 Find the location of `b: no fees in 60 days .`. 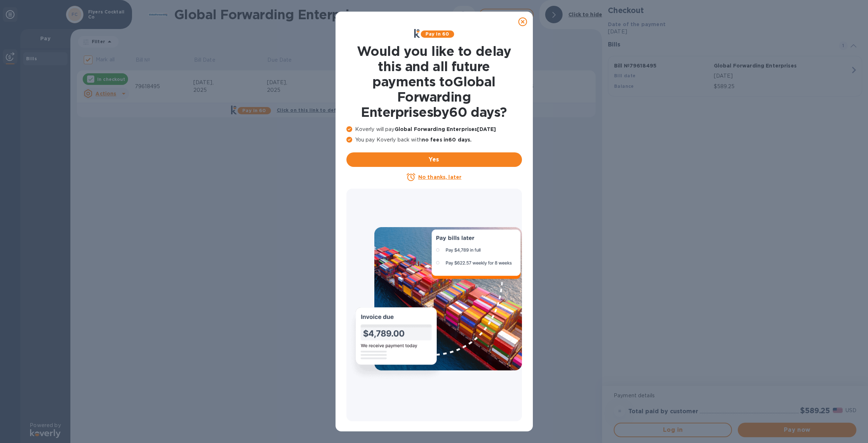

b: no fees in 60 days . is located at coordinates (446, 140).